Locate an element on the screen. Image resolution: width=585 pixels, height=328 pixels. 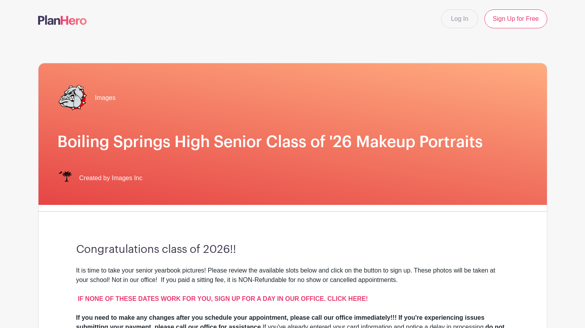
span: Images is located at coordinates (105, 98).